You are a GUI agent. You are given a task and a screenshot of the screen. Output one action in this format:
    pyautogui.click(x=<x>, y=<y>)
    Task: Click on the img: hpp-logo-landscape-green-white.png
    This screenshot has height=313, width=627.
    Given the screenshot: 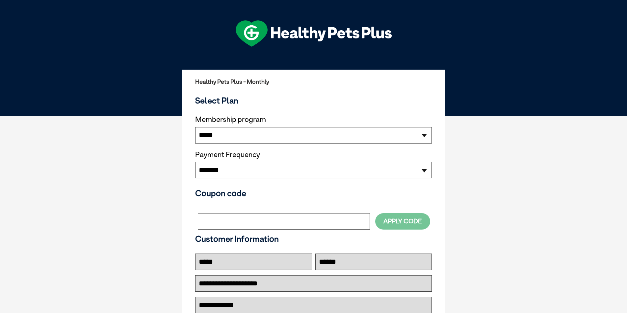 What is the action you would take?
    pyautogui.click(x=313, y=34)
    